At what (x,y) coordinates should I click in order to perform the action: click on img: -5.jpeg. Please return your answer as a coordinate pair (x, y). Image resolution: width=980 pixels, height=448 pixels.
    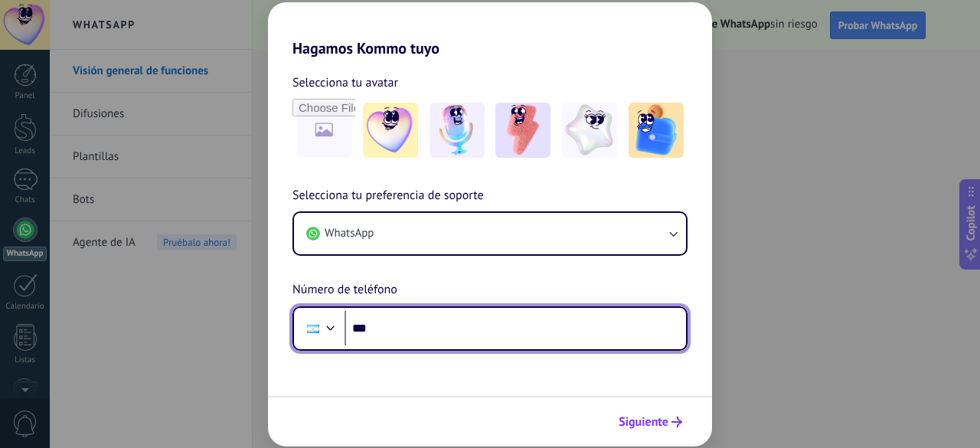
    Looking at the image, I should click on (656, 130).